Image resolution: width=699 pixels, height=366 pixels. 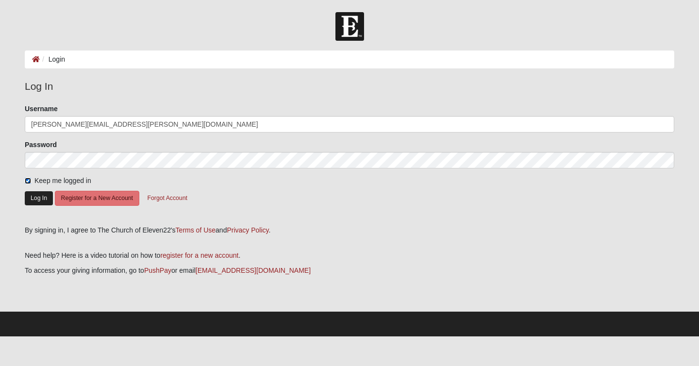 What do you see at coordinates (97, 198) in the screenshot?
I see `button: Register for a New Account` at bounding box center [97, 198].